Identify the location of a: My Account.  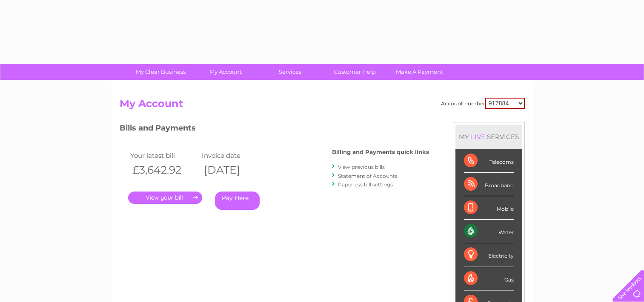
(225, 72).